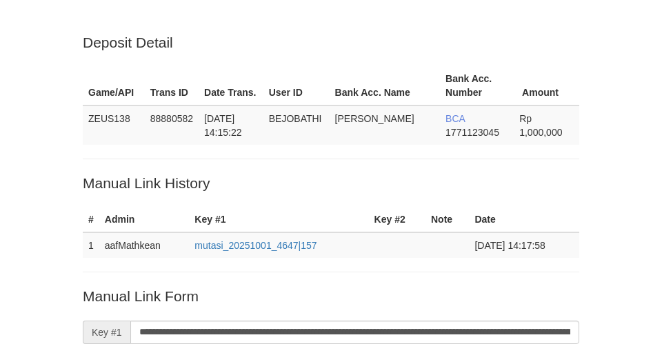  What do you see at coordinates (296, 85) in the screenshot?
I see `th: User ID` at bounding box center [296, 85].